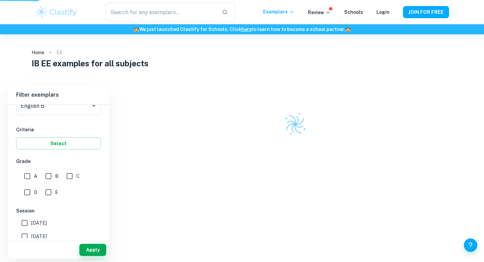 The width and height of the screenshot is (484, 262). Describe the element at coordinates (57, 176) in the screenshot. I see `span: B` at that location.